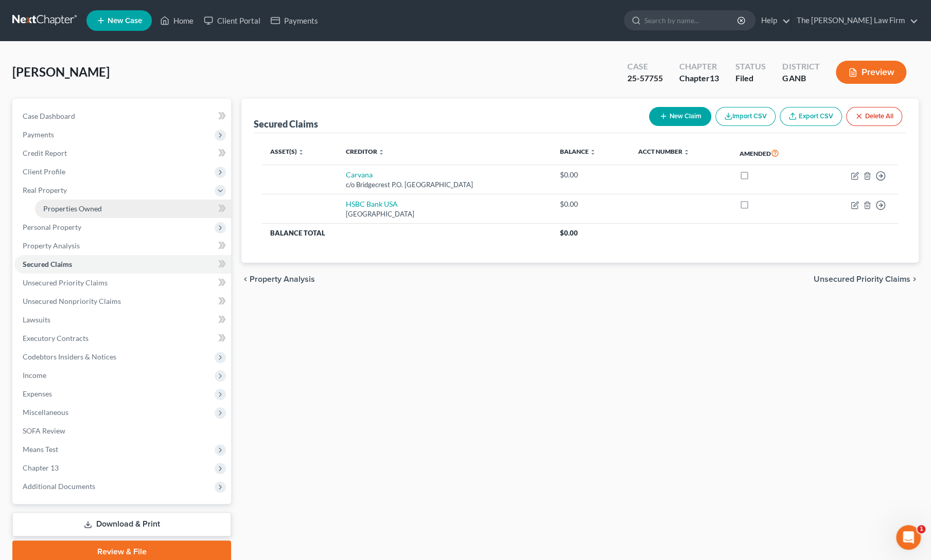 This screenshot has width=931, height=560. What do you see at coordinates (45, 412) in the screenshot?
I see `span: Miscellaneous` at bounding box center [45, 412].